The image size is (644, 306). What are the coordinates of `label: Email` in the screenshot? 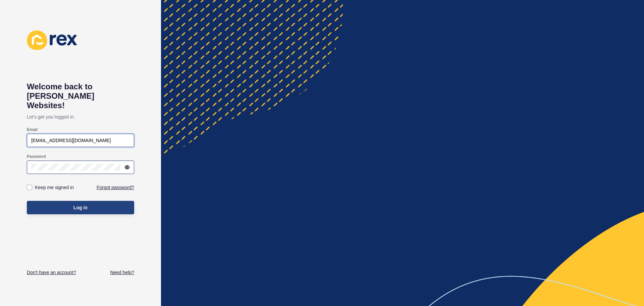 It's located at (32, 130).